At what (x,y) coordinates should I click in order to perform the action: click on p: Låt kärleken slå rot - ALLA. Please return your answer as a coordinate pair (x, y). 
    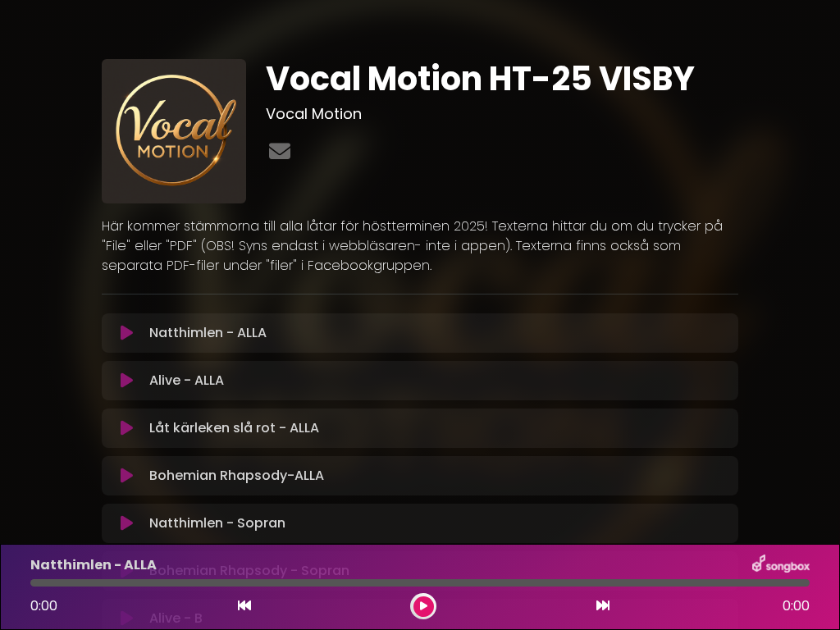
    Looking at the image, I should click on (234, 428).